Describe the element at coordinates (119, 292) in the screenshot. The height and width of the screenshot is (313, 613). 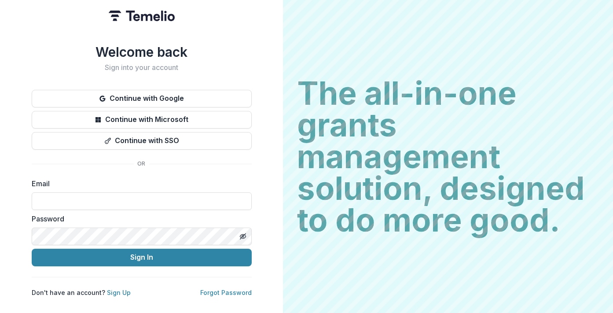
I see `a: Sign Up` at that location.